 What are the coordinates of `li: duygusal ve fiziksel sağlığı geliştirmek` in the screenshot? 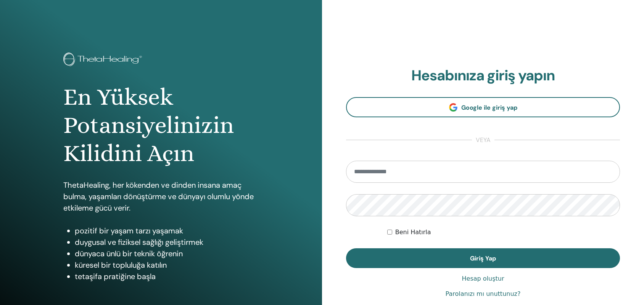 It's located at (167, 242).